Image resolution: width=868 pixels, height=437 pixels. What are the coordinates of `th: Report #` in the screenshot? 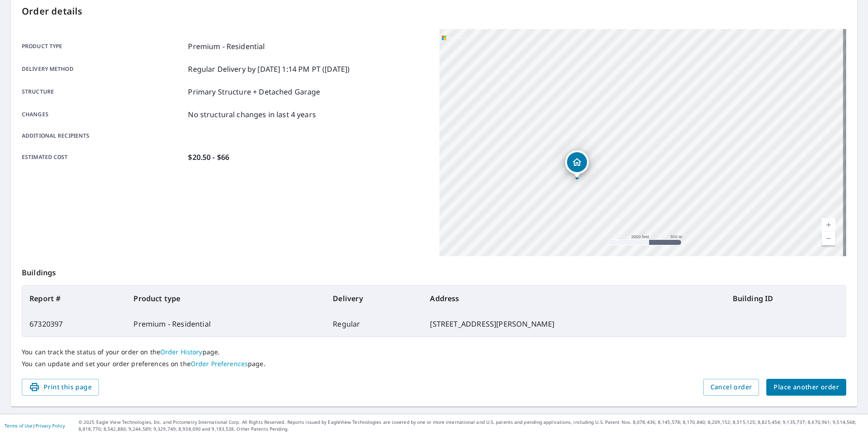 It's located at (74, 298).